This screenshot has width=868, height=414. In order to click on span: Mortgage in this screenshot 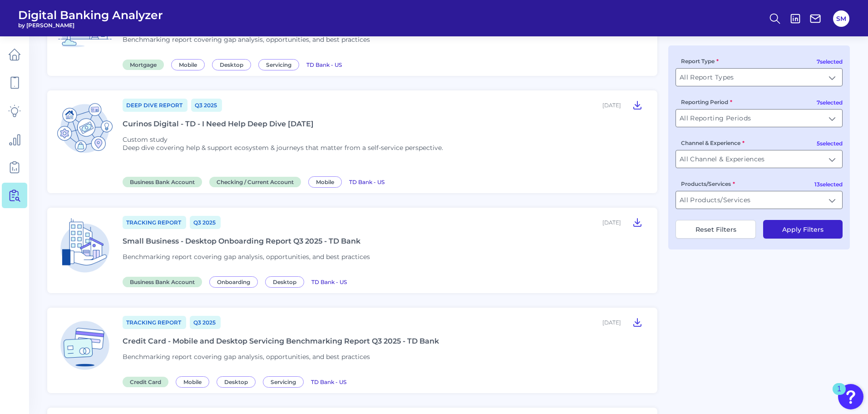, I will do `click(143, 65)`.